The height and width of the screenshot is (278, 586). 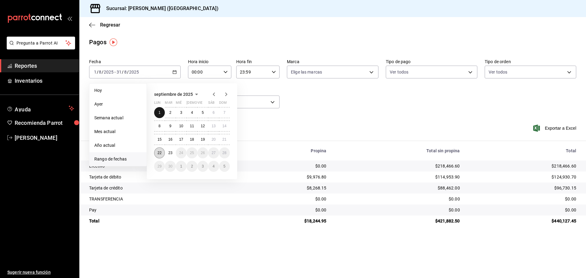 What do you see at coordinates (203, 153) in the screenshot?
I see `button: 26 de septiembre de 2025` at bounding box center [203, 153].